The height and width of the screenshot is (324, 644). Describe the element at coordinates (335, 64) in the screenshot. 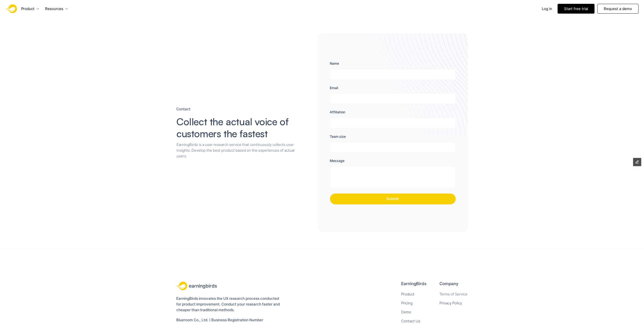

I see `p: Name` at that location.